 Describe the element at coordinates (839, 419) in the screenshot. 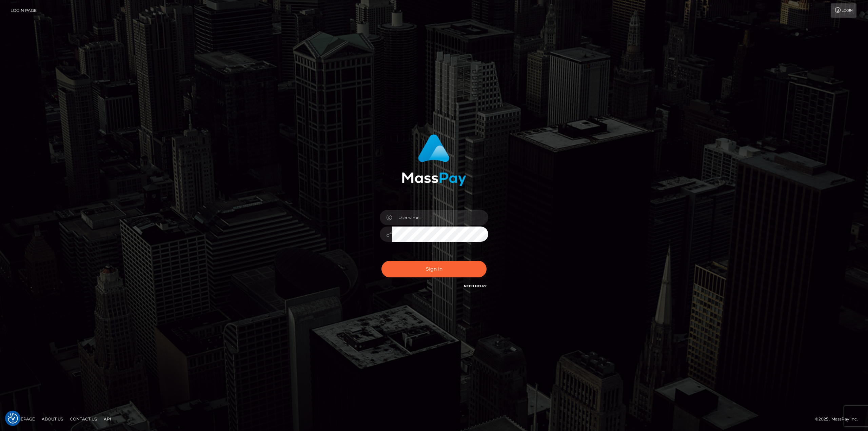

I see `div: © 2025 , MassPay Inc.` at that location.